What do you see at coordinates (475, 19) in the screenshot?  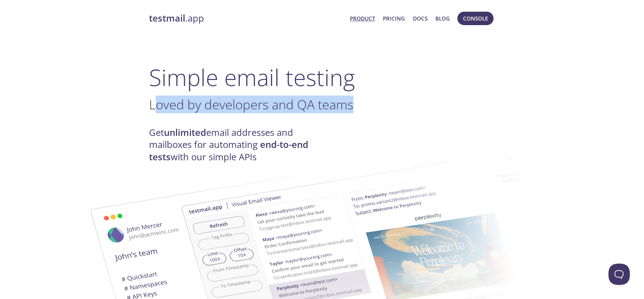 I see `span: Console` at bounding box center [475, 19].